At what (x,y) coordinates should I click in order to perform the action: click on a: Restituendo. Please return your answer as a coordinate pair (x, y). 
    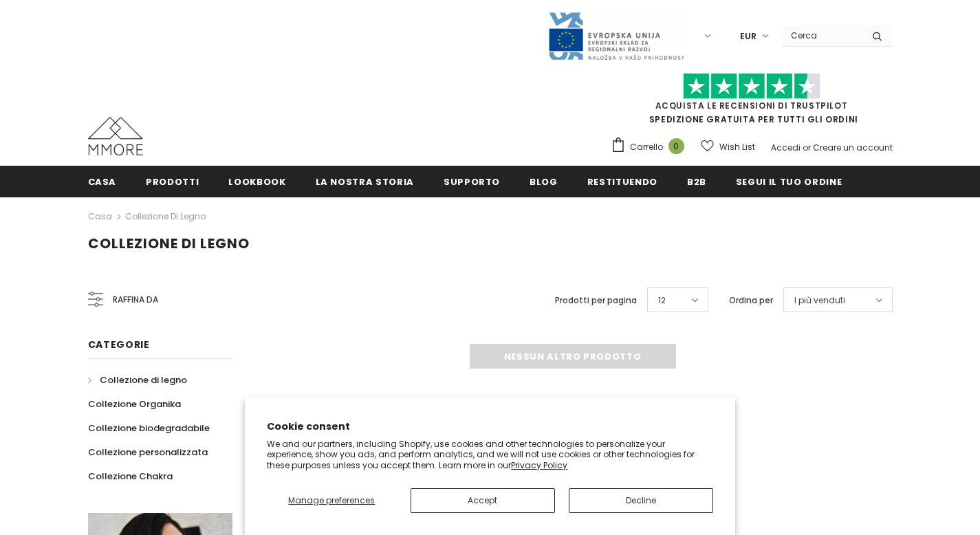
    Looking at the image, I should click on (623, 181).